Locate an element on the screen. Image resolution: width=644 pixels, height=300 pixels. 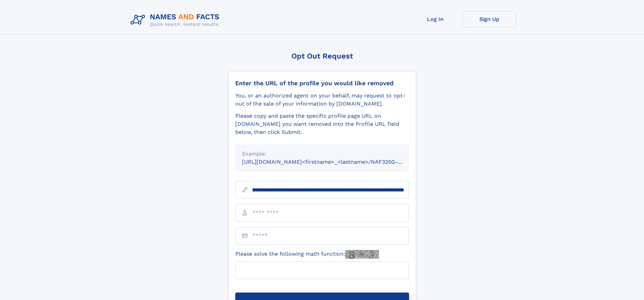
div: Enter the URL of the profile you would like removed is located at coordinates (322, 84).